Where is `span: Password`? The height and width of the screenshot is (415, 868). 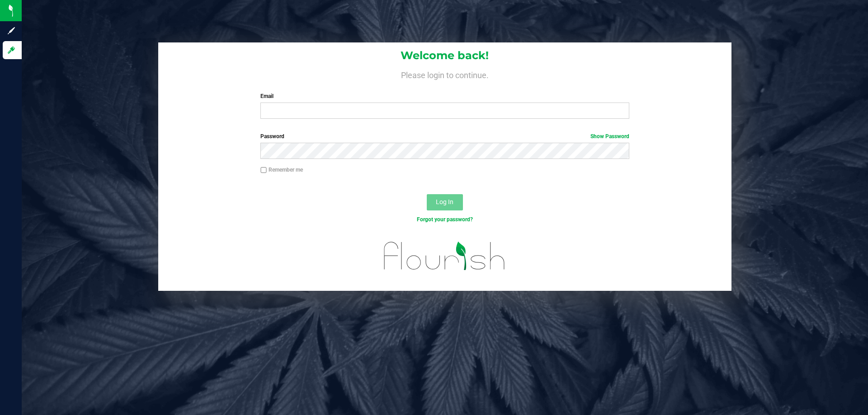
span: Password is located at coordinates (272, 137).